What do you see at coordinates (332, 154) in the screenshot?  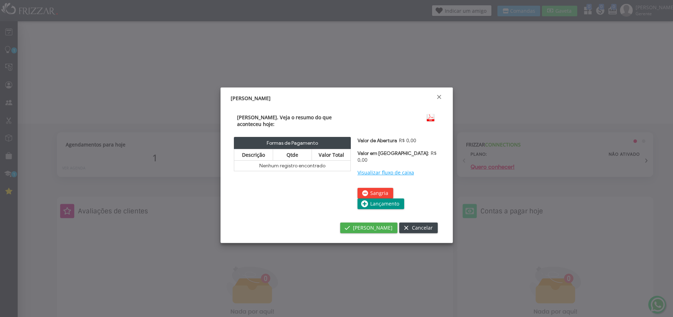 I see `th: Valor Total` at bounding box center [332, 154].